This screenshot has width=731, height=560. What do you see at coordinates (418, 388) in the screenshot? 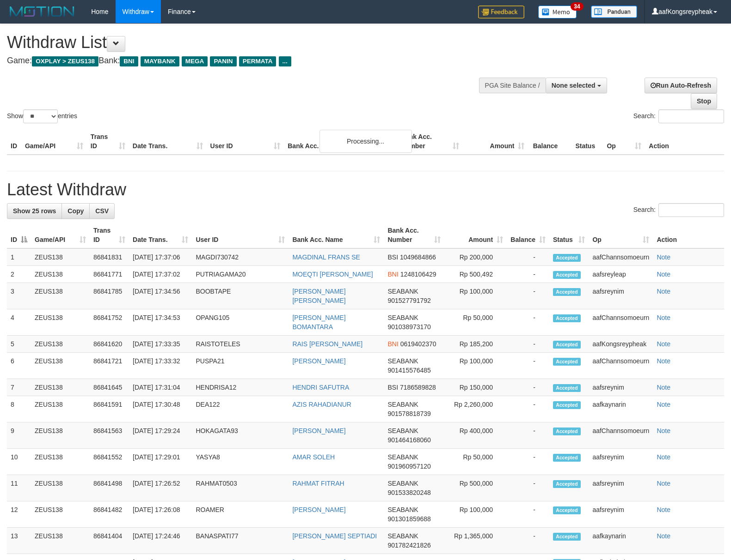
I see `span: Copy 7186589828 to clipboard` at bounding box center [418, 388].